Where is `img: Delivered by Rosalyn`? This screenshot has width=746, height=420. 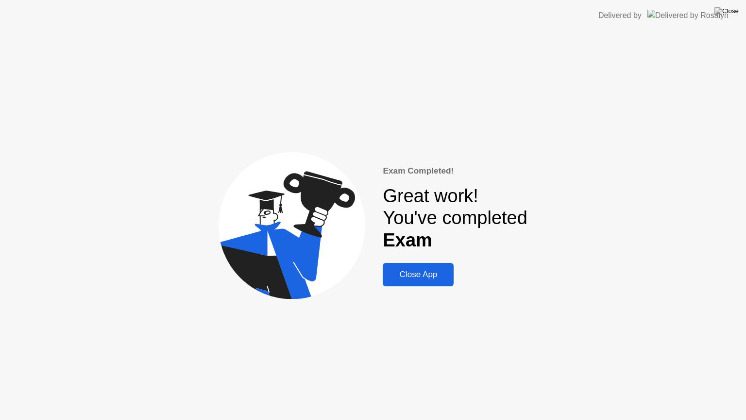 img: Delivered by Rosalyn is located at coordinates (688, 15).